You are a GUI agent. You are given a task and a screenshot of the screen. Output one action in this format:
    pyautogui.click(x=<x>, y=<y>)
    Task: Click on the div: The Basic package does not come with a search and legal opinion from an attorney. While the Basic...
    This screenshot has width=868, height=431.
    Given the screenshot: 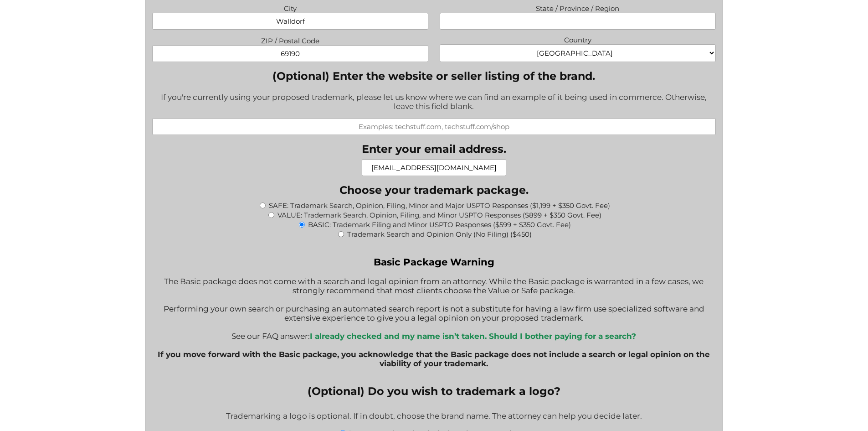 What is the action you would take?
    pyautogui.click(x=434, y=316)
    